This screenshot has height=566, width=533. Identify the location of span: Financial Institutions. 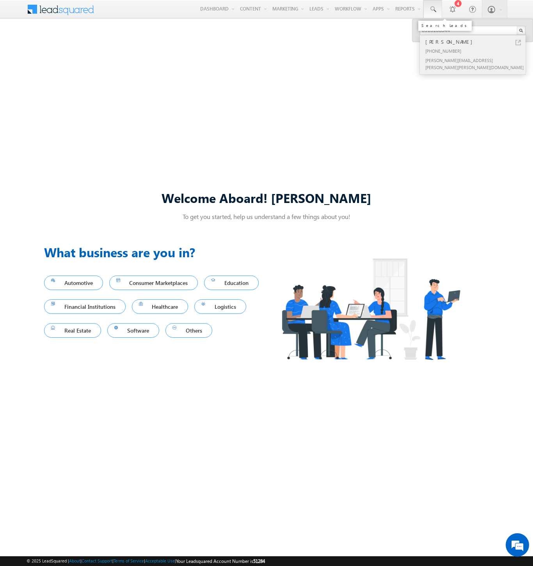
(85, 306).